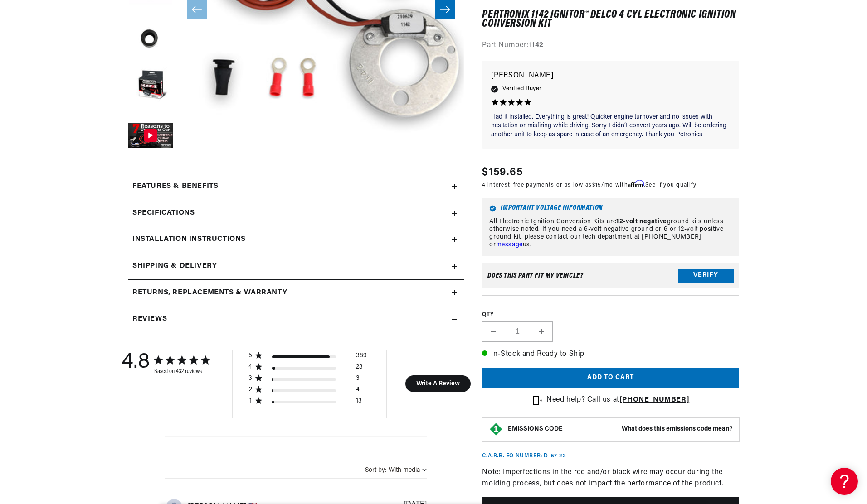  I want to click on div: 23, so click(359, 369).